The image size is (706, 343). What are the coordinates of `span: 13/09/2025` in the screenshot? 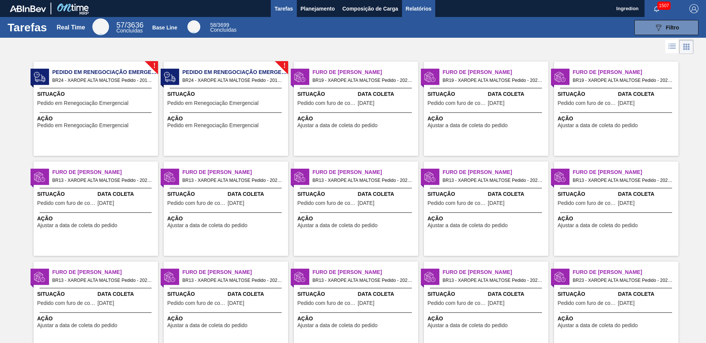 It's located at (366, 103).